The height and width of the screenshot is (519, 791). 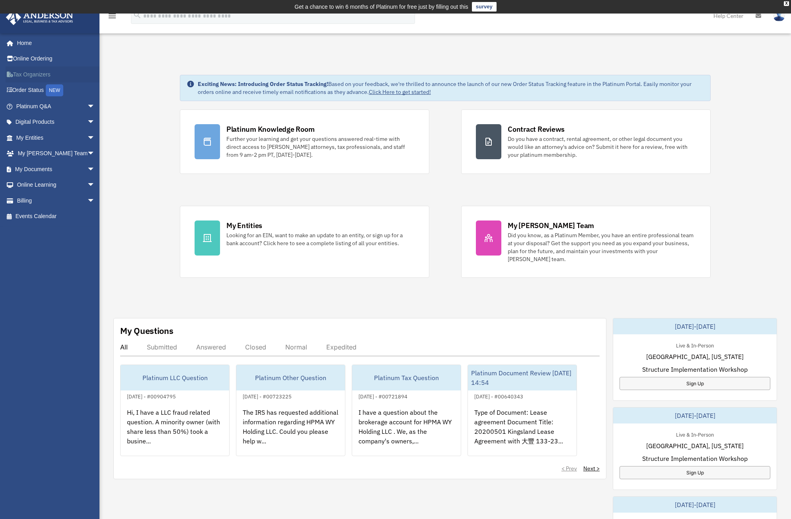 What do you see at coordinates (162, 347) in the screenshot?
I see `div: Submitted` at bounding box center [162, 347].